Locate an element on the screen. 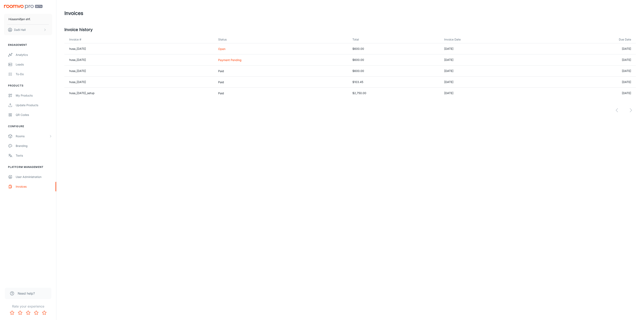 The image size is (644, 320). th: Total is located at coordinates (395, 39).